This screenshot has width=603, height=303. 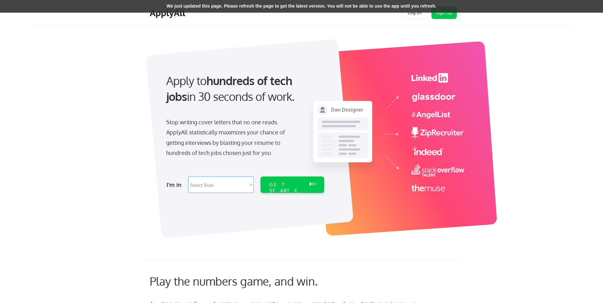 I want to click on div: ApplyAll, so click(x=168, y=13).